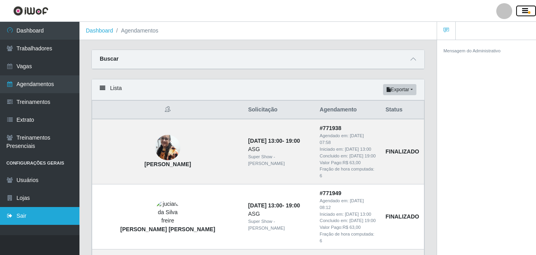 The height and width of the screenshot is (255, 536). What do you see at coordinates (168, 212) in the screenshot?
I see `img: juciara da Silva freire` at bounding box center [168, 212].